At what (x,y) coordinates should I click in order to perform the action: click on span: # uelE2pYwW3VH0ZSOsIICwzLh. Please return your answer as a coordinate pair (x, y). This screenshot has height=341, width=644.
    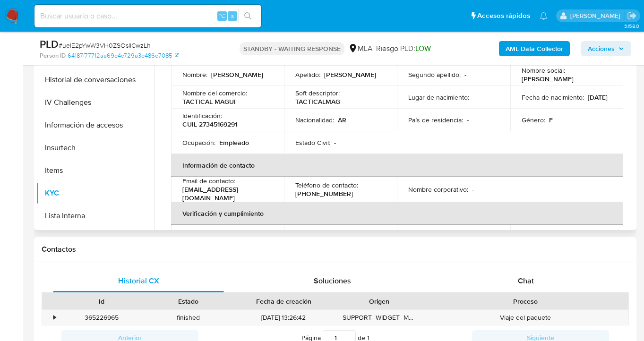
    Looking at the image, I should click on (104, 45).